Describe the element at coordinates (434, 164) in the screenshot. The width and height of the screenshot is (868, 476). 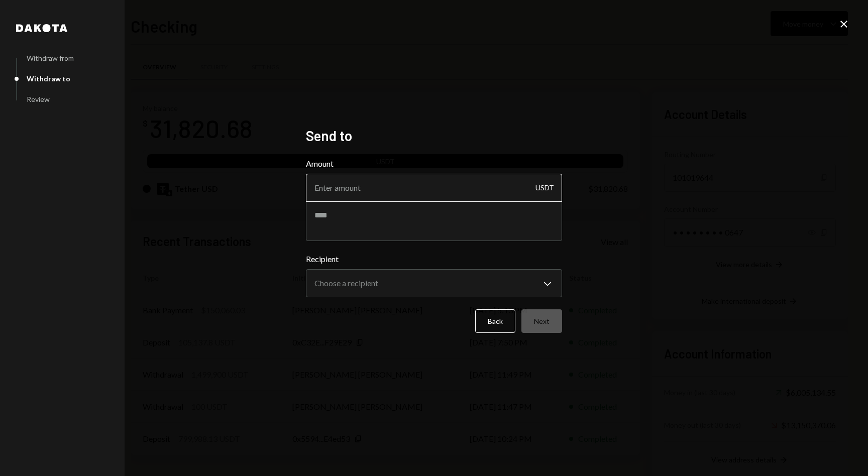
I see `label: Amount` at that location.